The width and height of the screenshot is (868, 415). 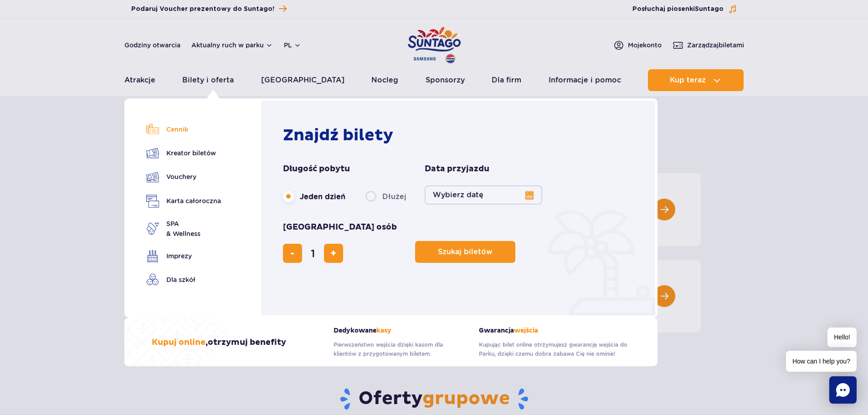 I want to click on a: Dla szkół, so click(x=184, y=280).